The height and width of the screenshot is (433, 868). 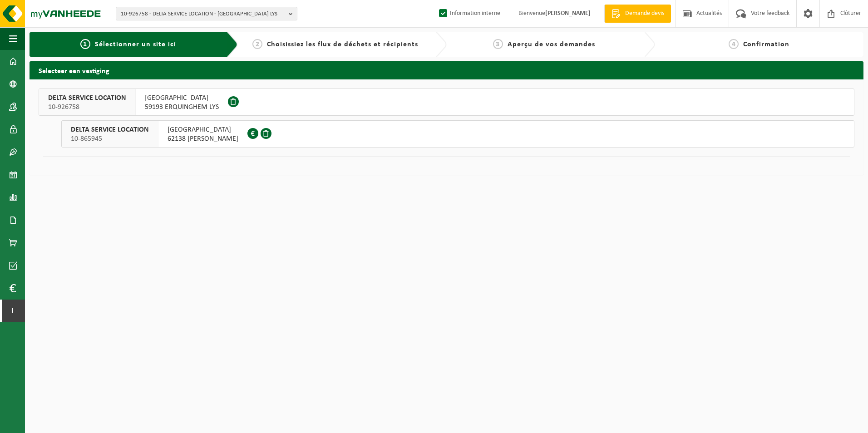 I want to click on span: 59193 ERQUINGHEM LYS, so click(x=181, y=107).